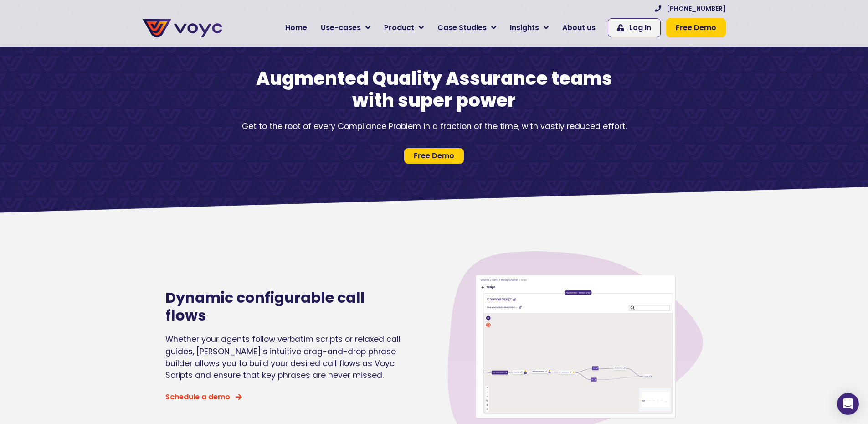  Describe the element at coordinates (634, 28) in the screenshot. I see `a: Log In` at that location.